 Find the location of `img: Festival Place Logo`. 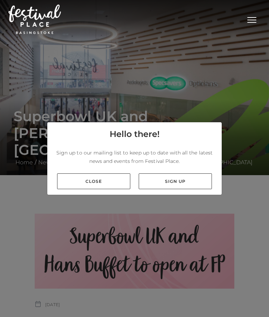

img: Festival Place Logo is located at coordinates (35, 19).